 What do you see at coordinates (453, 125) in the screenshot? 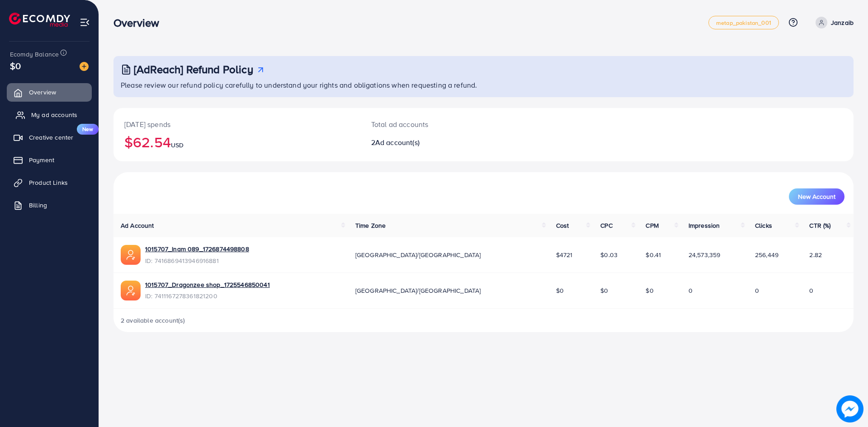
I see `p: Total ad accounts` at bounding box center [453, 125].